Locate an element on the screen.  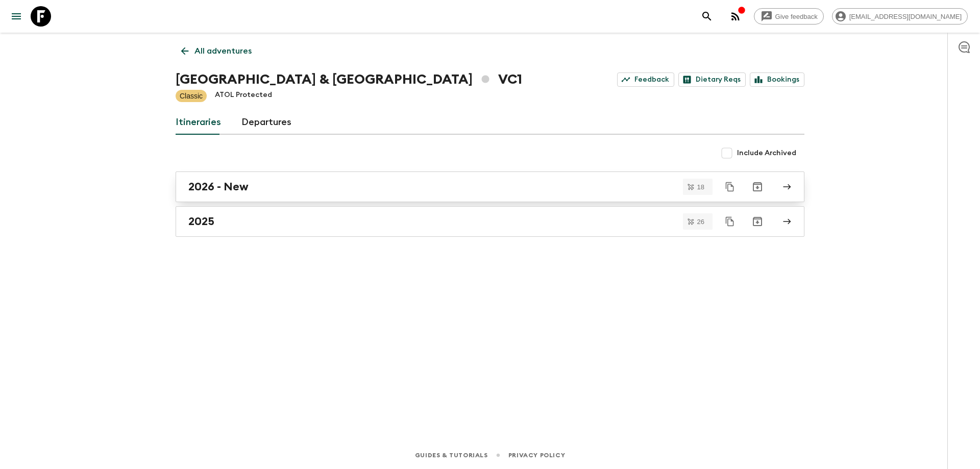
a: Give feedback is located at coordinates (788, 17).